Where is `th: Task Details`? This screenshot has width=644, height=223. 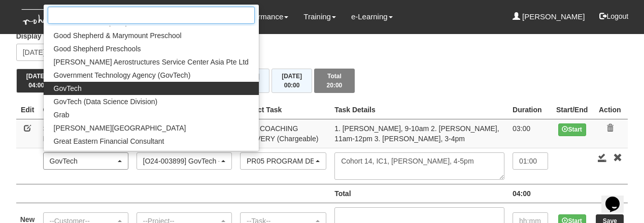 th: Task Details is located at coordinates (419, 110).